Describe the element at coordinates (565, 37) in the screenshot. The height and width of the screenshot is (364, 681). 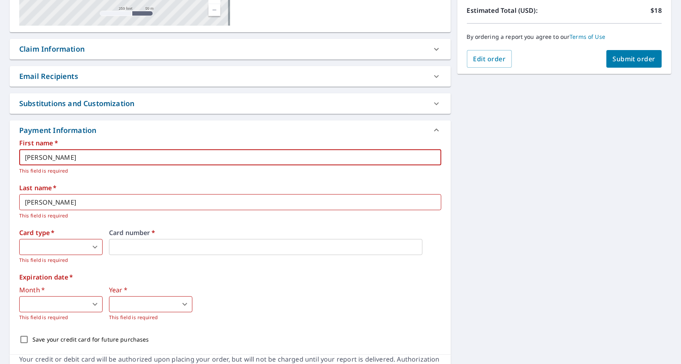
I see `p: By ordering a report you agree to our` at that location.